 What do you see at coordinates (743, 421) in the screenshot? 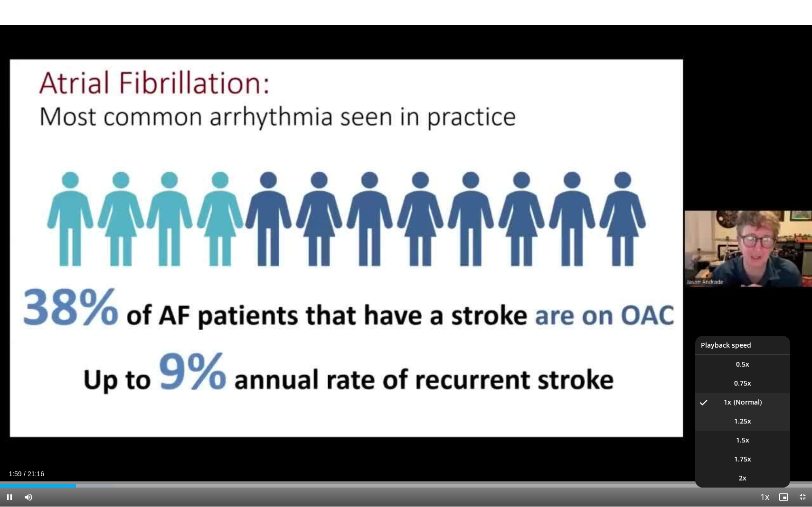
I see `span: 1.25x` at bounding box center [743, 421].